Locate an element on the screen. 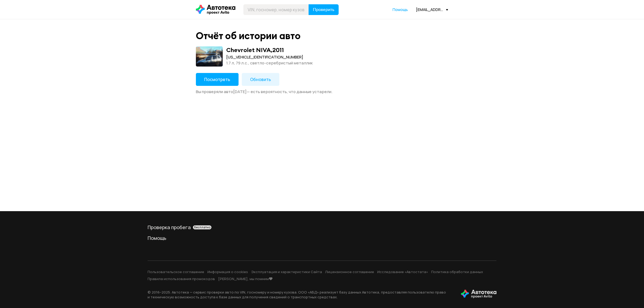 The width and height of the screenshot is (644, 308). a: Эксплуатация и характеристики Сайта is located at coordinates (287, 272).